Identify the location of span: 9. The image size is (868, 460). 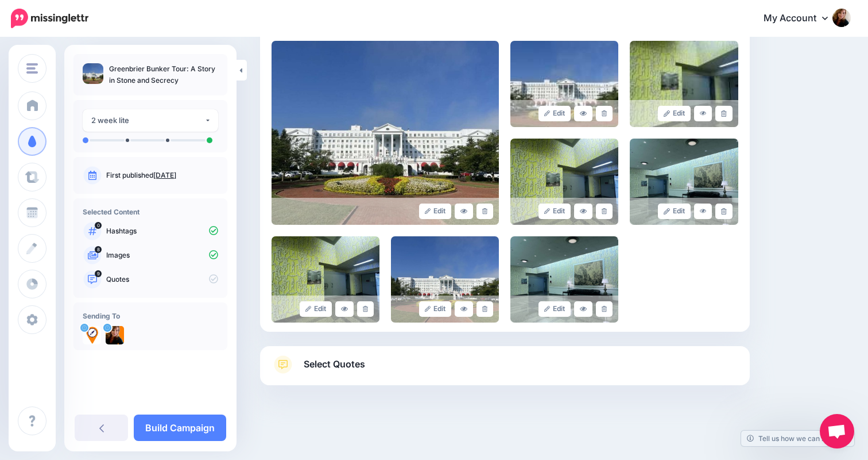
(98, 274).